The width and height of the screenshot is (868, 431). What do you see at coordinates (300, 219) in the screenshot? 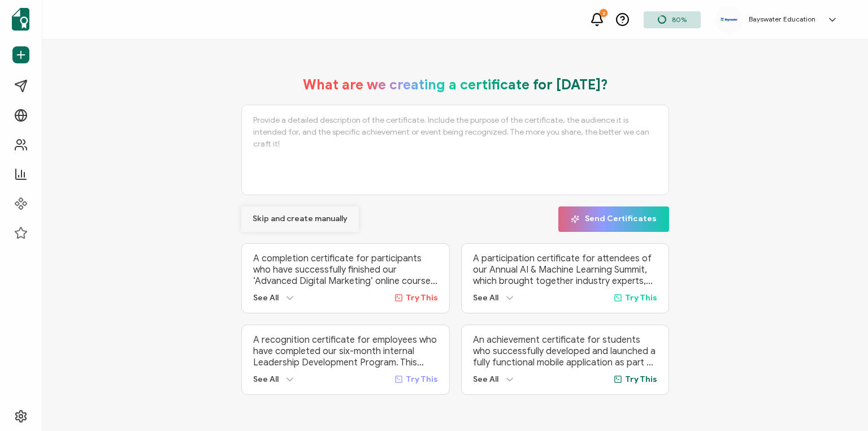
I see `button: Skip and create manually` at bounding box center [300, 219].